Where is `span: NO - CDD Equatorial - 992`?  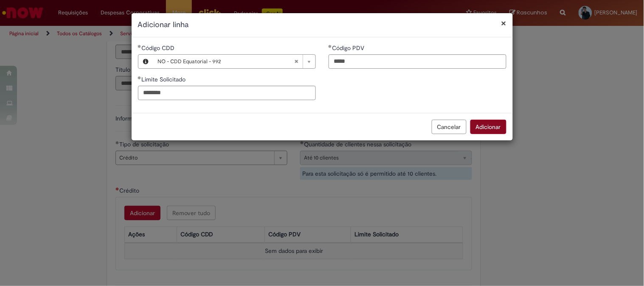 span: NO - CDD Equatorial - 992 is located at coordinates (226, 62).